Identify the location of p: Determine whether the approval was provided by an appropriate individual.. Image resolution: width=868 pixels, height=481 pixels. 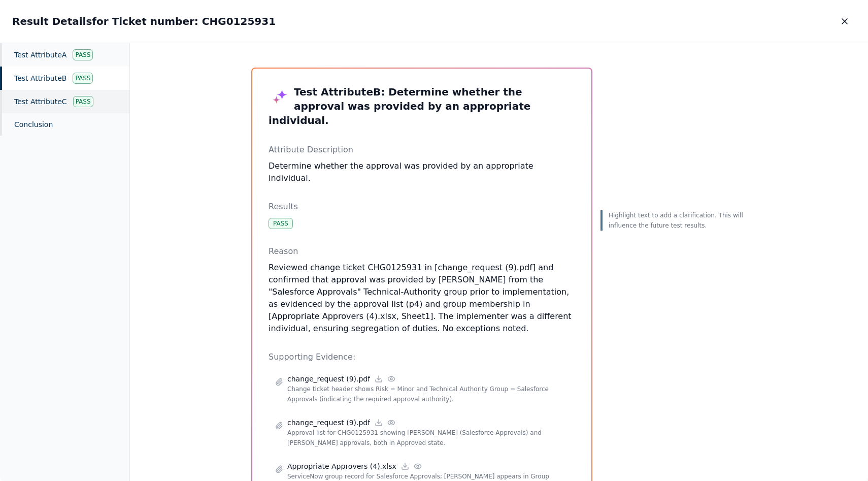
(422, 173).